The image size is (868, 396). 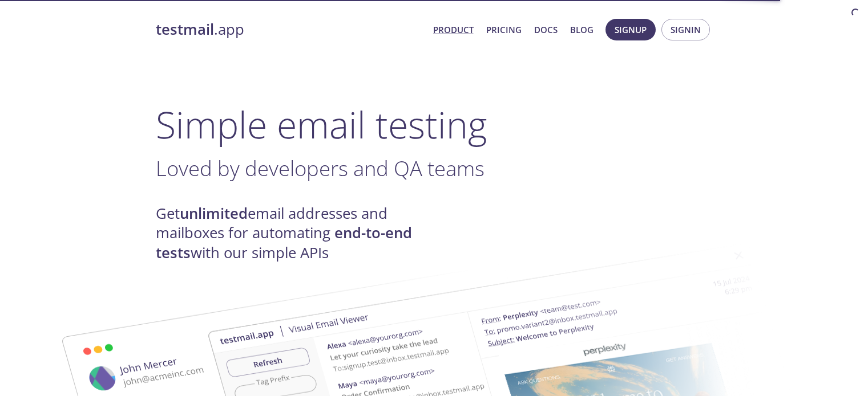 I want to click on a: Pricing, so click(x=504, y=30).